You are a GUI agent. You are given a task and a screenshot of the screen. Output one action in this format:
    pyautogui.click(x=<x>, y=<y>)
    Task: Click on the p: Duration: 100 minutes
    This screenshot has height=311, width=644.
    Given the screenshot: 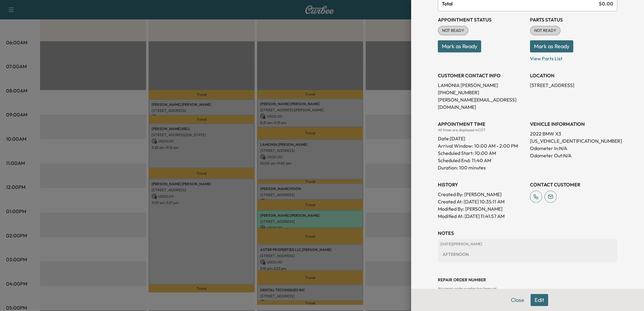 What is the action you would take?
    pyautogui.click(x=481, y=167)
    